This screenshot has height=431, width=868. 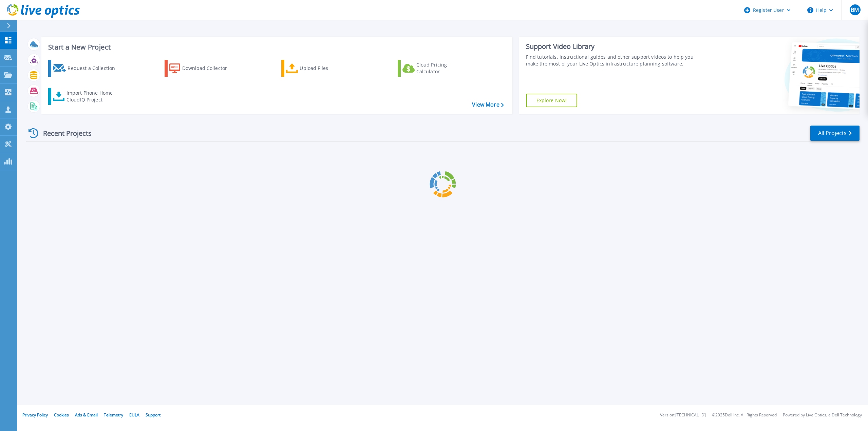 What do you see at coordinates (435, 68) in the screenshot?
I see `a: Cloud Pricing Calculator` at bounding box center [435, 68].